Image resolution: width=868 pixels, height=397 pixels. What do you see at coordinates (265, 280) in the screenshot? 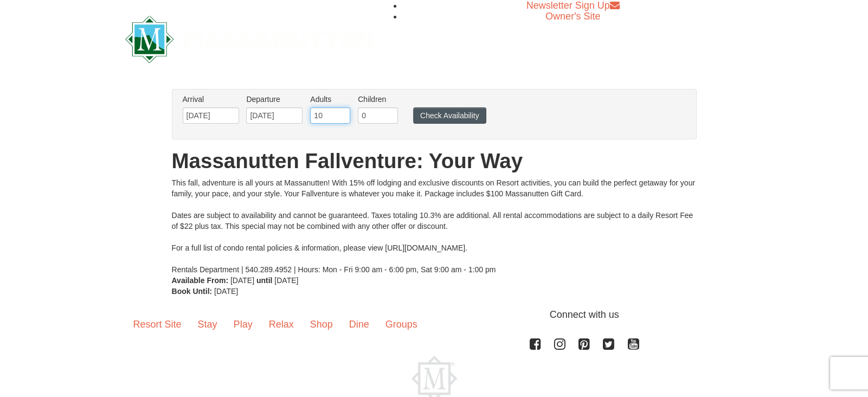
I see `strong: until` at bounding box center [265, 280].